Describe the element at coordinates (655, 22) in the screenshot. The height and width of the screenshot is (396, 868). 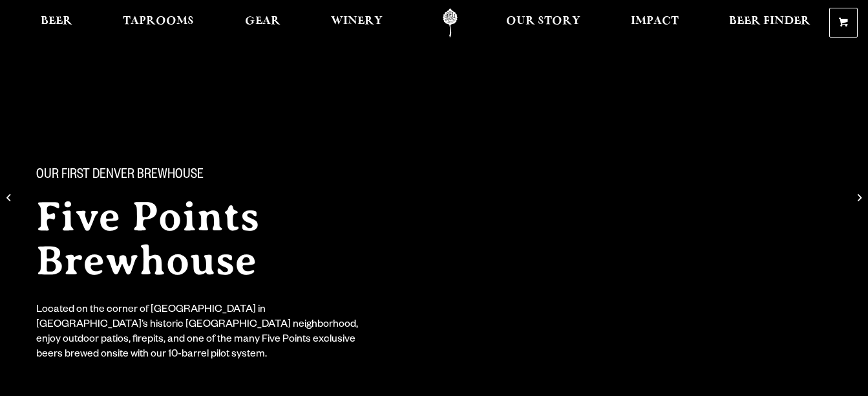
I see `a: Impact` at that location.